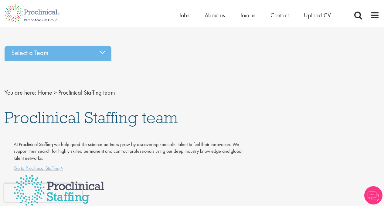  Describe the element at coordinates (58, 53) in the screenshot. I see `div: Select a Team` at that location.